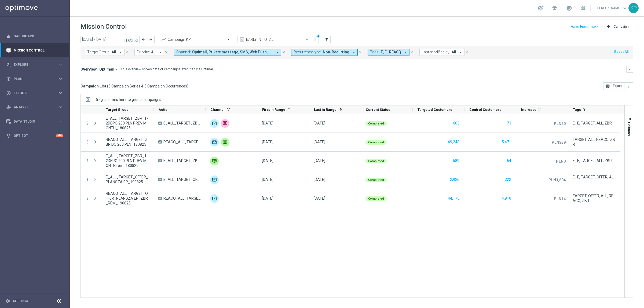 The image size is (644, 308). I want to click on div: Analyze, so click(32, 107).